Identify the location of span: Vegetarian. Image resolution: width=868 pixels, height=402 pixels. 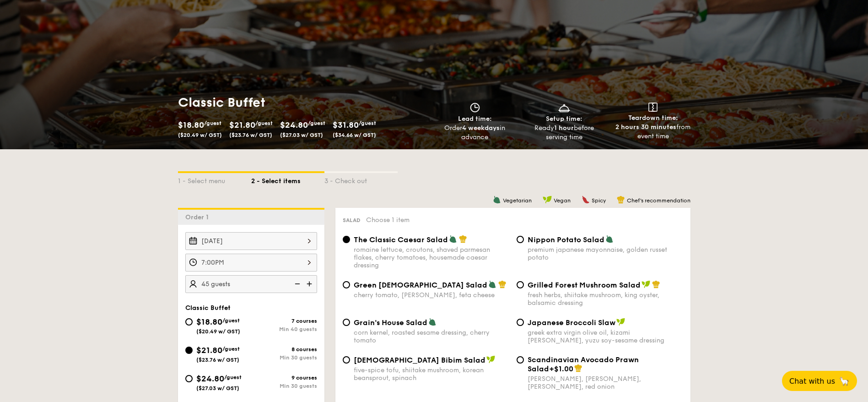
(517, 201).